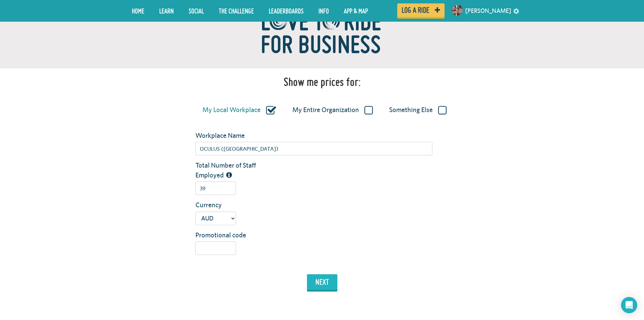 The image size is (644, 320). I want to click on a: Info, so click(324, 11).